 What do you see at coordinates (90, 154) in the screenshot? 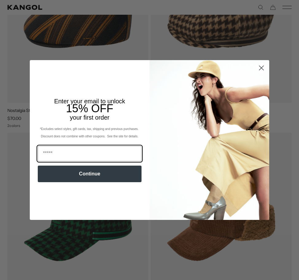
I see `input: Email` at bounding box center [90, 154].